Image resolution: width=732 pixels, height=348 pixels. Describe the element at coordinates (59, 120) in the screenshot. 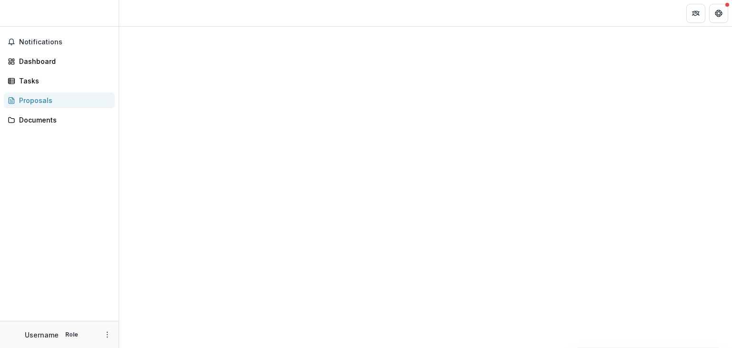

I see `a: Documents` at that location.